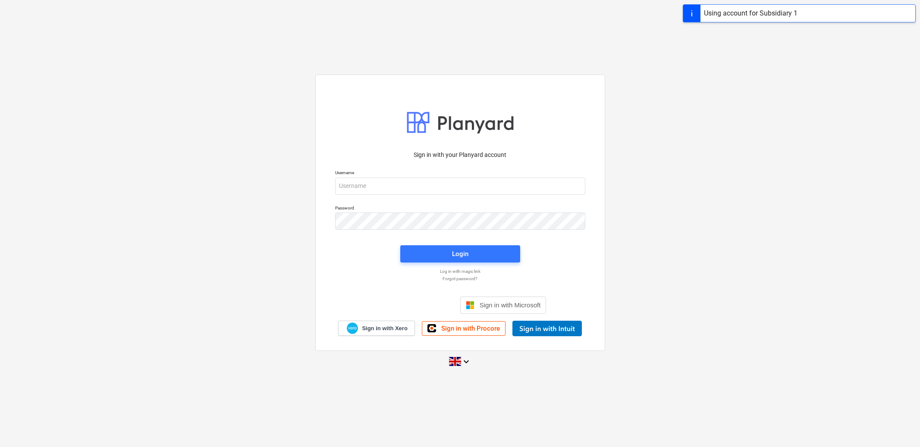  What do you see at coordinates (460, 271) in the screenshot?
I see `p: Log in with magic link` at bounding box center [460, 271].